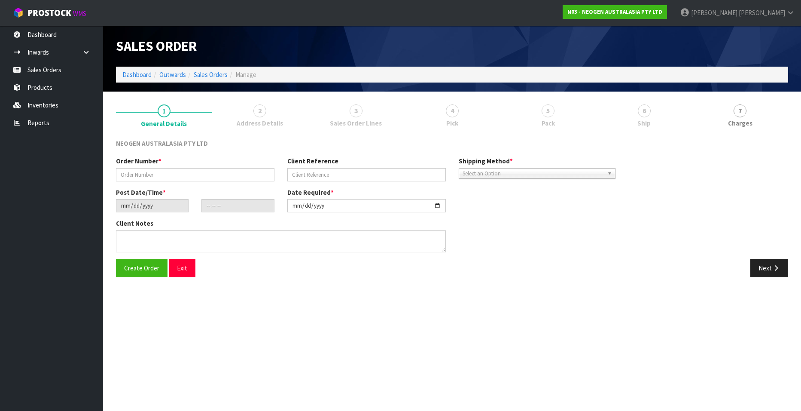  Describe the element at coordinates (366, 174) in the screenshot. I see `input: Client Reference` at that location.